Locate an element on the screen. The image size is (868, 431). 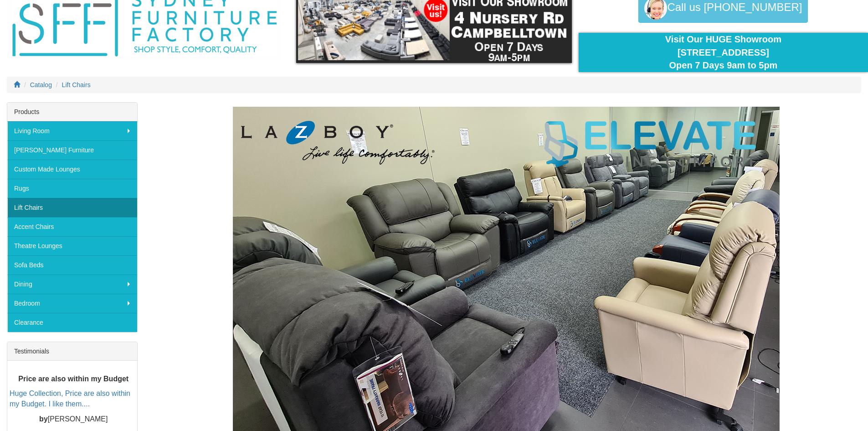
a: Theatre Lounges is located at coordinates (72, 246).